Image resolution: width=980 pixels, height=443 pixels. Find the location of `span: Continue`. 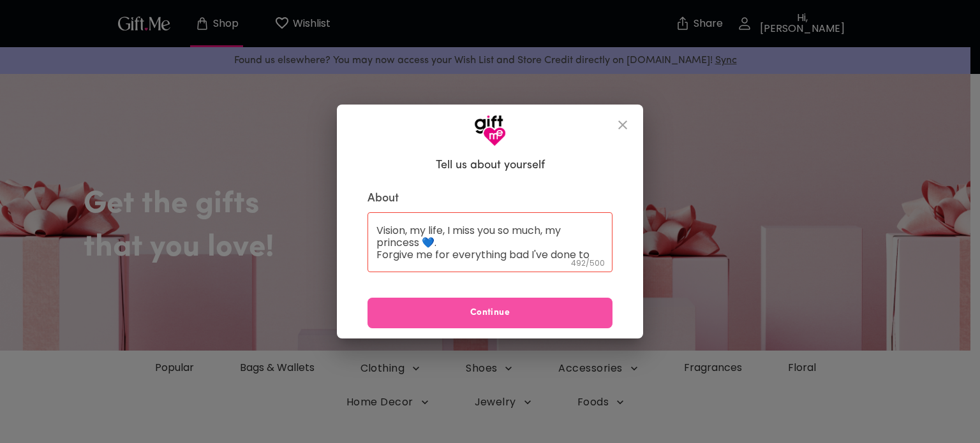

span: Continue is located at coordinates (490, 313).